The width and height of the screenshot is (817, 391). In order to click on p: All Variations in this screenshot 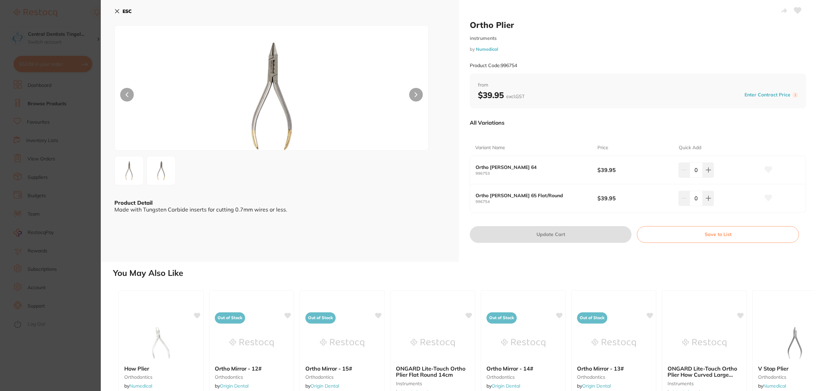, I will do `click(487, 123)`.